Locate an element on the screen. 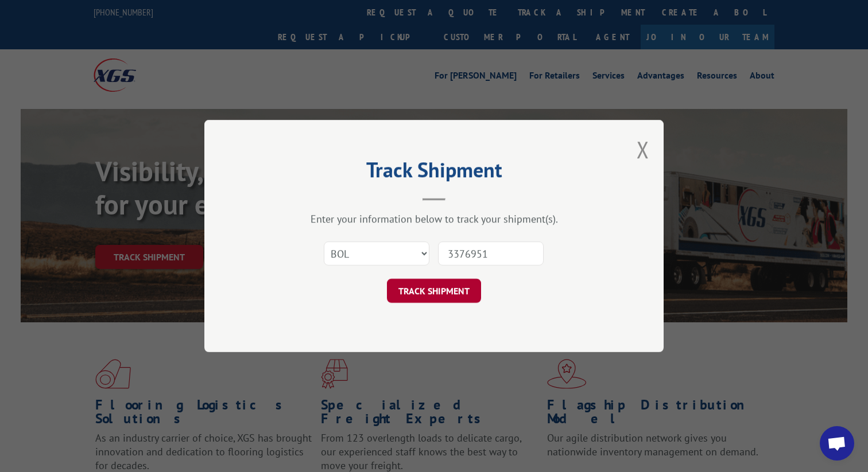 The image size is (868, 472). div: Open chat is located at coordinates (837, 444).